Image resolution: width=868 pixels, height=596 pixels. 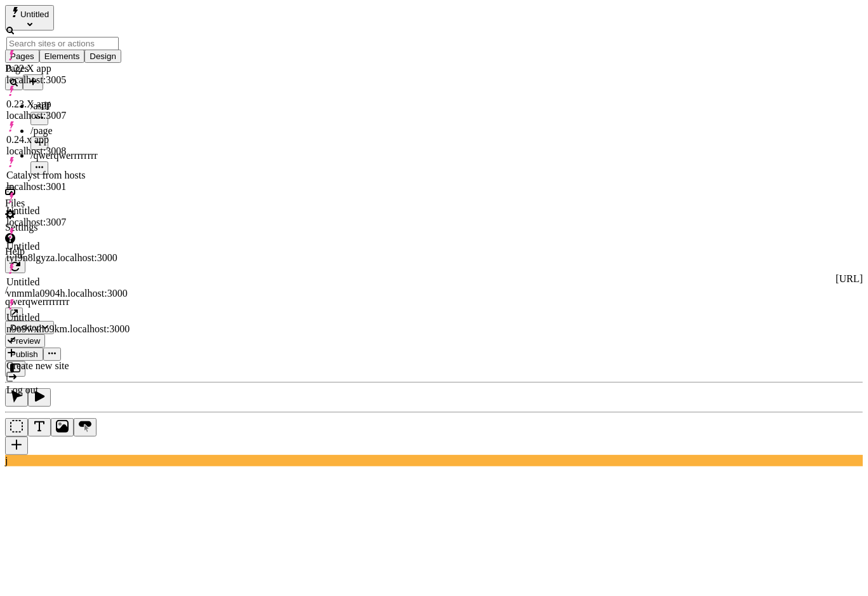 What do you see at coordinates (34, 15) in the screenshot?
I see `span: Untitled` at bounding box center [34, 15].